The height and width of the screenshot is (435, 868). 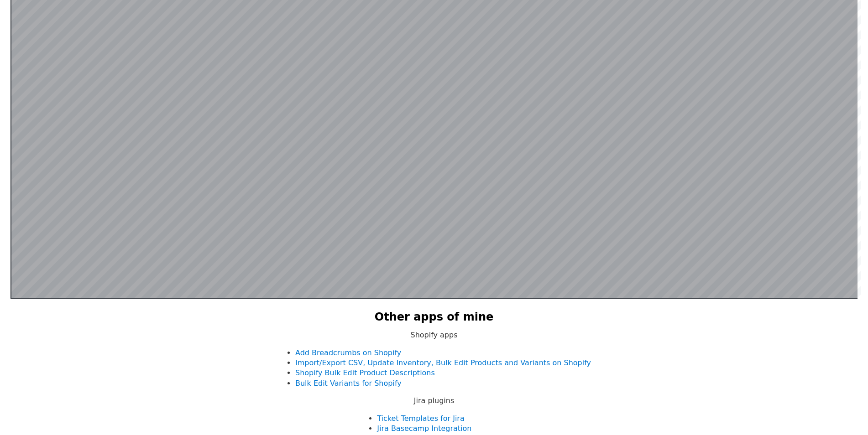 I want to click on a: Import/Export CSV, Update Inventory, Bulk Edit Products and Variants on Shopify, so click(x=443, y=362).